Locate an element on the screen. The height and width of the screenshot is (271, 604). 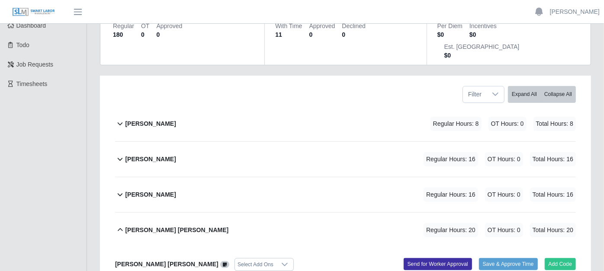
span: Regular Hours: 20 is located at coordinates (451, 230).